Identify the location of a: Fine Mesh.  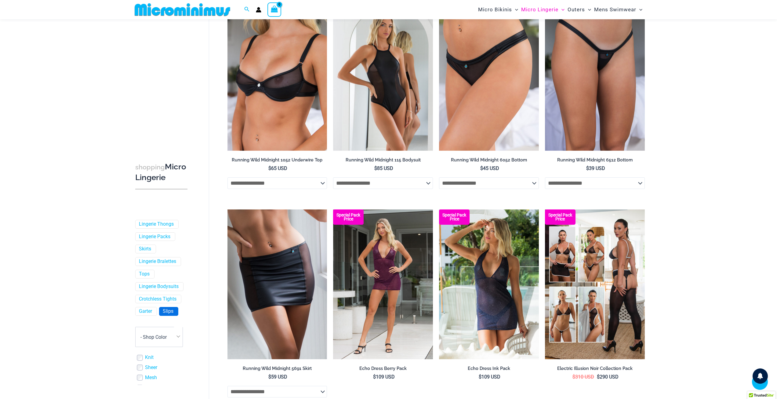
(156, 387).